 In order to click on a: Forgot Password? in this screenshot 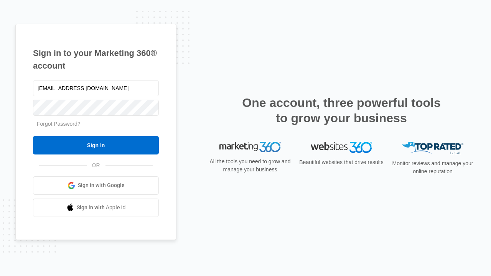, I will do `click(59, 124)`.